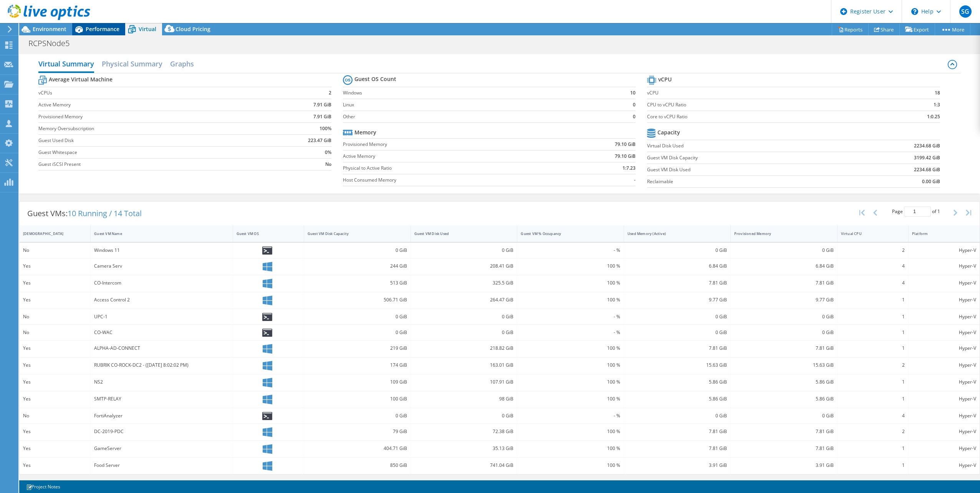  Describe the element at coordinates (630, 168) in the screenshot. I see `b: 1:7.23` at that location.